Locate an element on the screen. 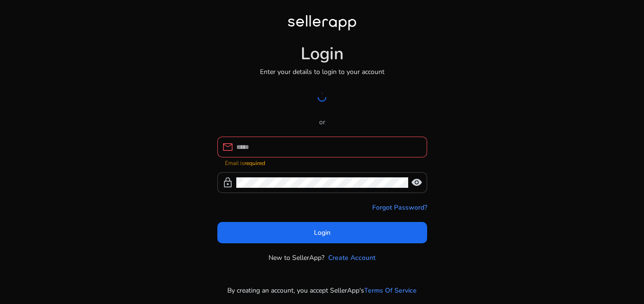 The image size is (644, 304). span: Login is located at coordinates (322, 232).